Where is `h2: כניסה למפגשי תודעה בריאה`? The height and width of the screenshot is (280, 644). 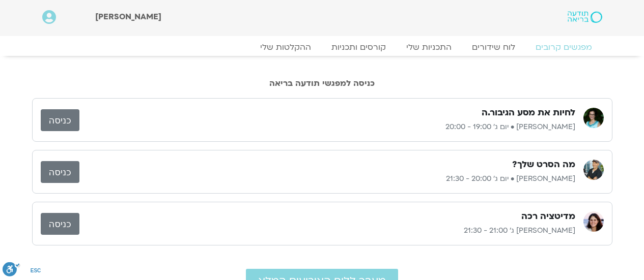 h2: כניסה למפגשי תודעה בריאה is located at coordinates (322, 83).